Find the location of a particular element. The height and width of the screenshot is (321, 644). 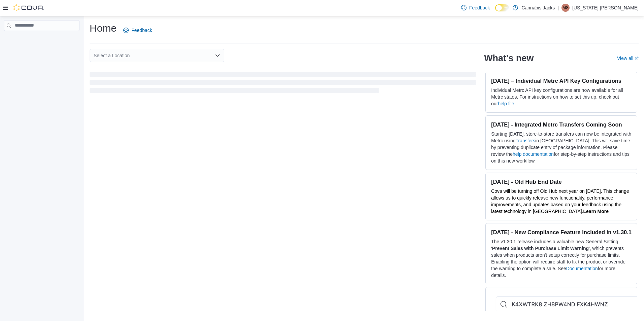

strong: Learn More is located at coordinates (596, 211).